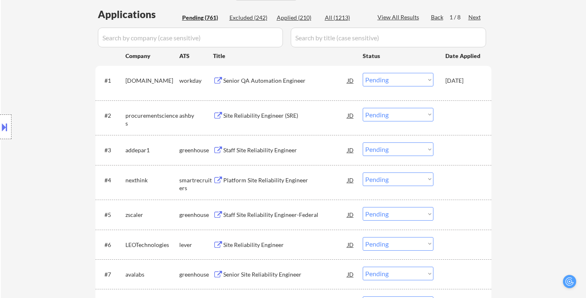 The height and width of the screenshot is (298, 586). Describe the element at coordinates (464, 56) in the screenshot. I see `div: Date Applied` at that location.